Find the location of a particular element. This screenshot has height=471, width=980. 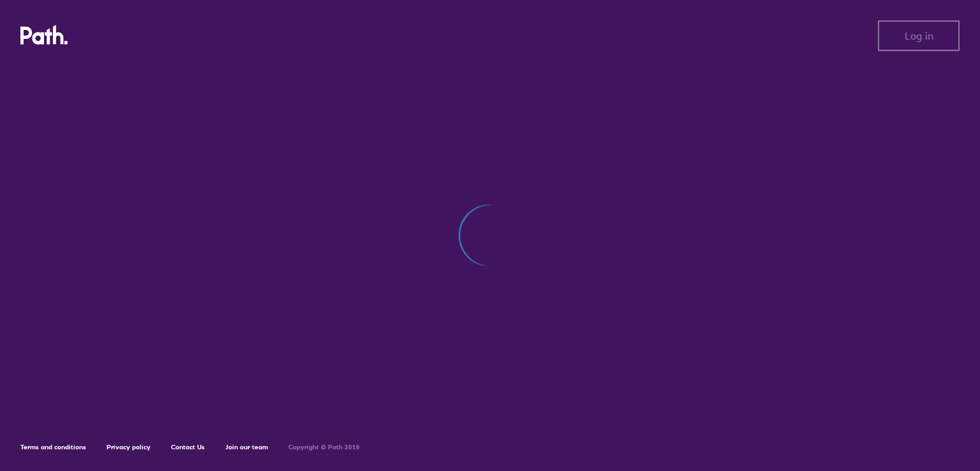

button: Log in is located at coordinates (919, 36).